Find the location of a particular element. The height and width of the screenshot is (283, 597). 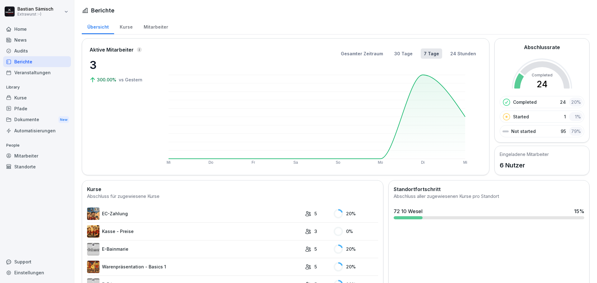

p: Extrawurst :-) is located at coordinates (35, 14).